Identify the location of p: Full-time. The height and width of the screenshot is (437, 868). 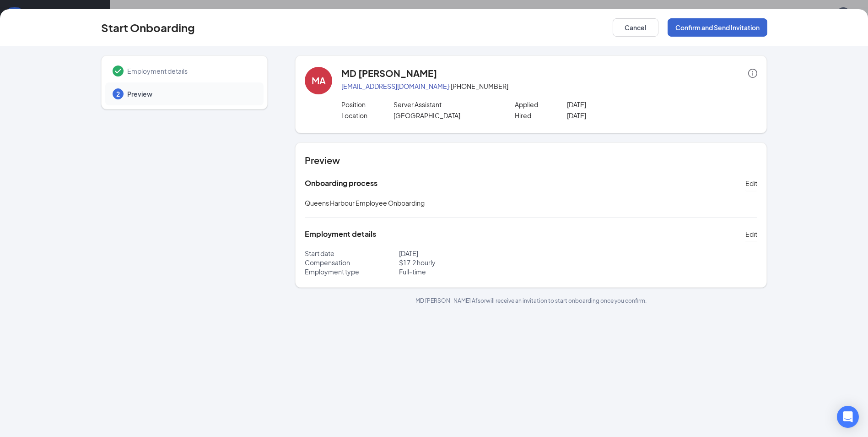
(465, 271).